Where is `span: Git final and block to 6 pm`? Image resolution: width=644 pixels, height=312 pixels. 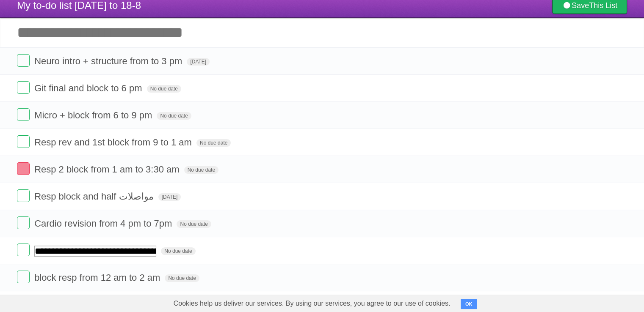
span: Git final and block to 6 pm is located at coordinates (89, 88).